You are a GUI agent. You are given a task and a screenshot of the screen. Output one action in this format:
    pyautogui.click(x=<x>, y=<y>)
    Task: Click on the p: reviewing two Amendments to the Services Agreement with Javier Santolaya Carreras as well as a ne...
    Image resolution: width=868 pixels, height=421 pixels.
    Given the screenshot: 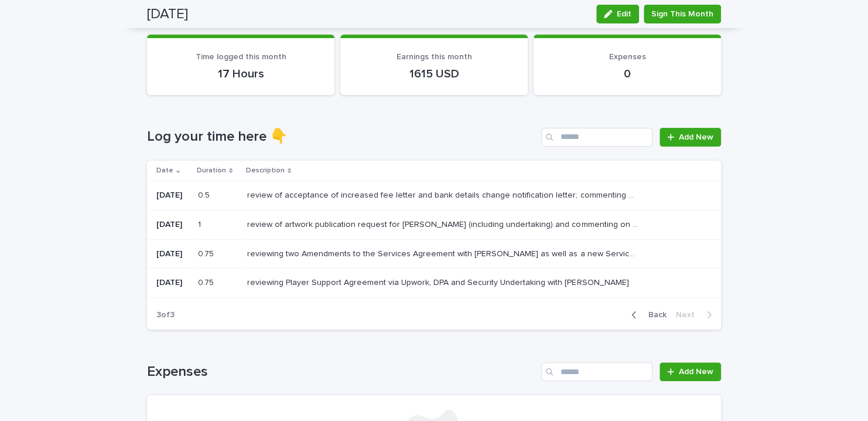 What is the action you would take?
    pyautogui.click(x=444, y=252)
    